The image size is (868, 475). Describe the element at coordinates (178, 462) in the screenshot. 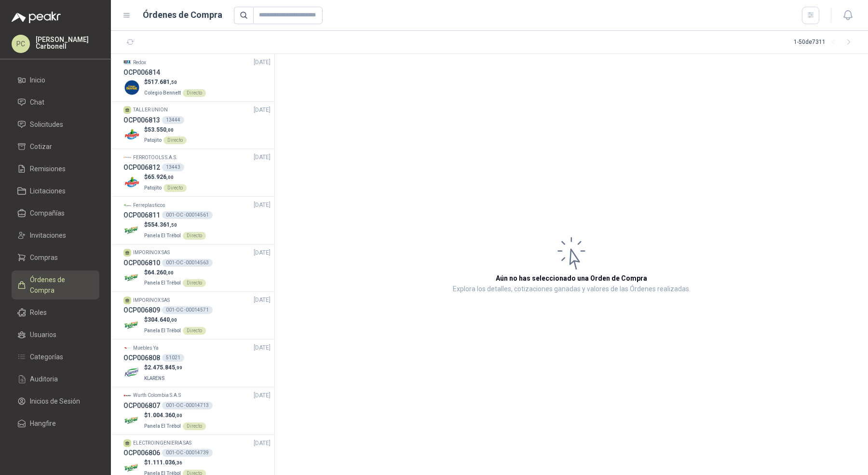

I see `span: ,36` at that location.